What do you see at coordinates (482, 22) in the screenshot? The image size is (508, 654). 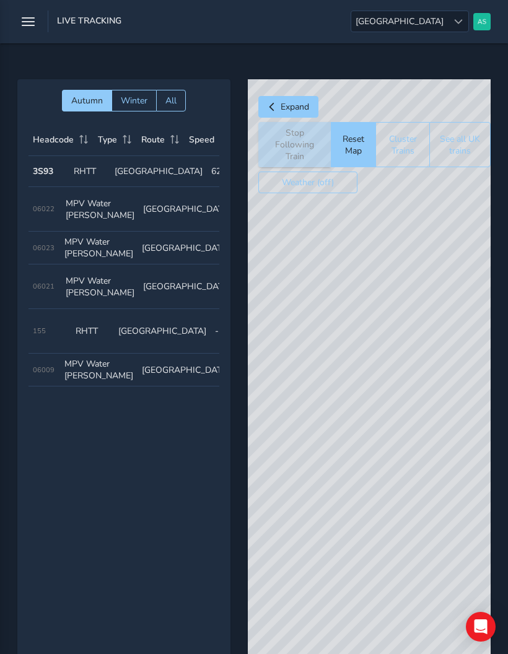 I see `img: diamond-layout` at bounding box center [482, 22].